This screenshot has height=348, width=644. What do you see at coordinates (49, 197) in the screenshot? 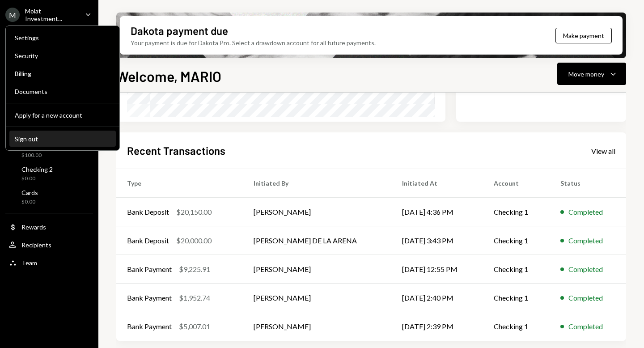
I see `a: Cards$0.00` at bounding box center [49, 197].